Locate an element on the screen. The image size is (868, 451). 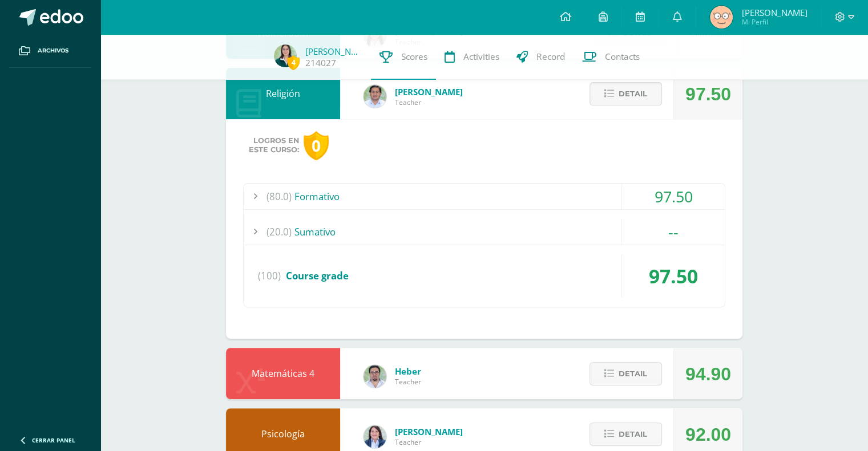
img: d9c7b72a65e1800de1590e9465332ea1.png is located at coordinates (721, 17).